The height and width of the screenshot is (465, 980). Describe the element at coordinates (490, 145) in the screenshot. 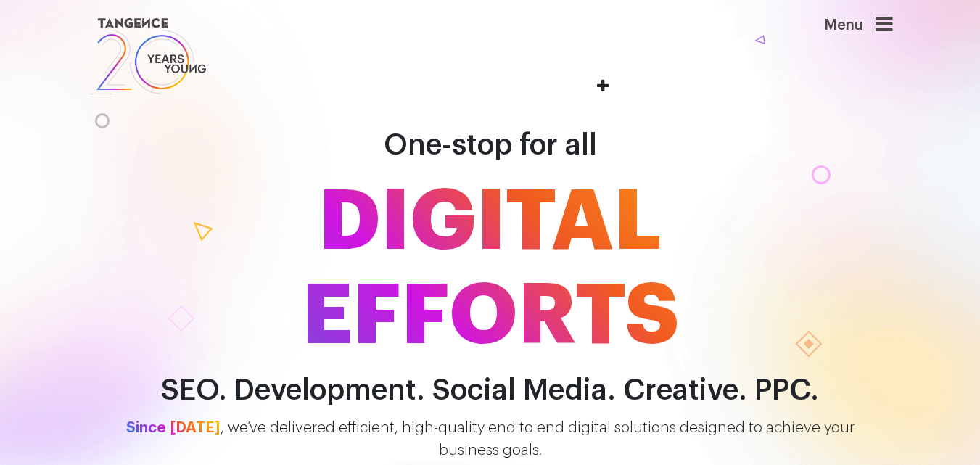

I see `span: One-stop for all` at that location.